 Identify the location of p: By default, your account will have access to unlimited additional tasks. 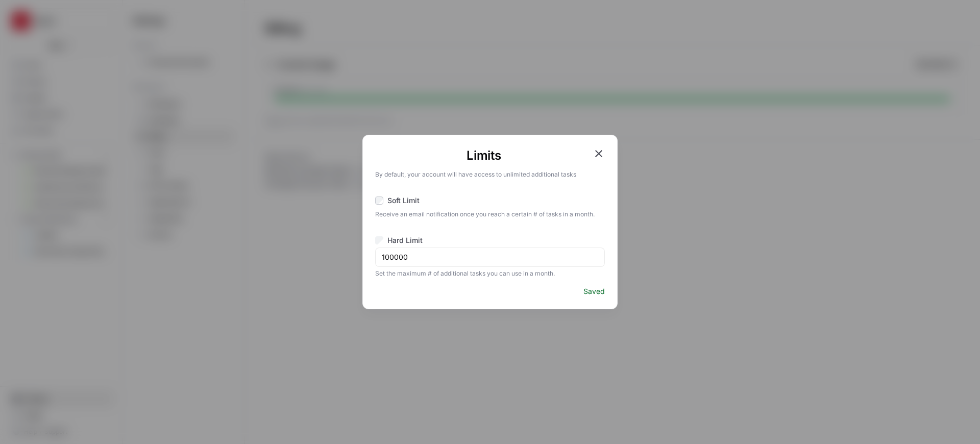
(490, 174).